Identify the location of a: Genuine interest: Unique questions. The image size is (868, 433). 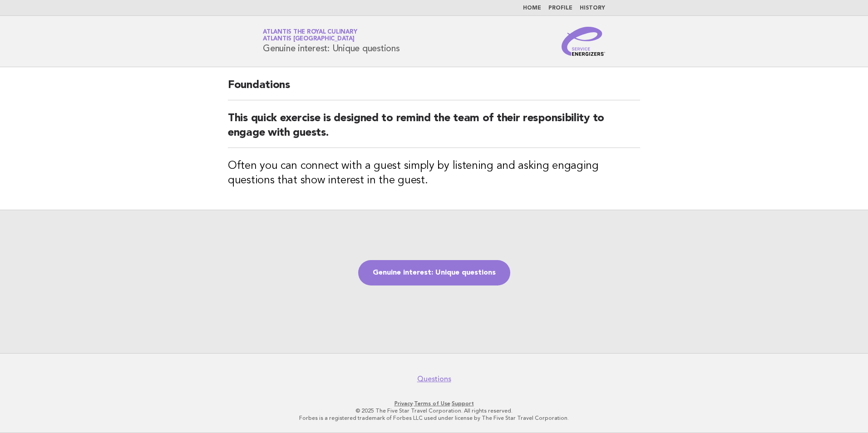
(434, 273).